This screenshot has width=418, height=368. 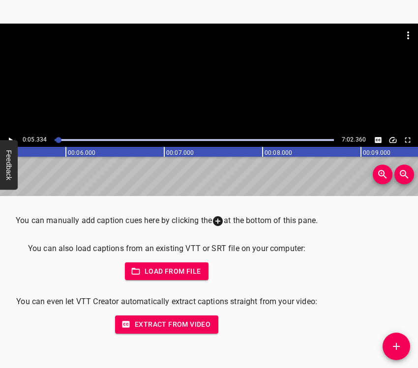 What do you see at coordinates (396, 347) in the screenshot?
I see `button: Add Cue` at bounding box center [396, 347].